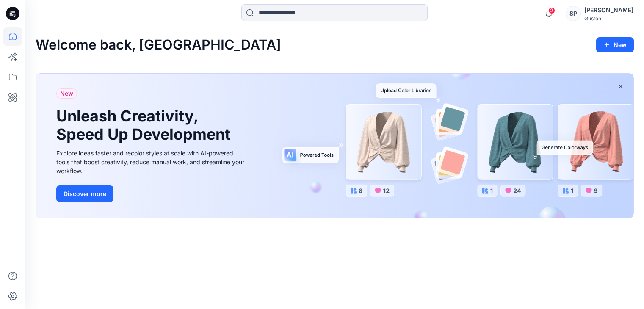 This screenshot has height=309, width=644. Describe the element at coordinates (67, 94) in the screenshot. I see `span: New` at that location.